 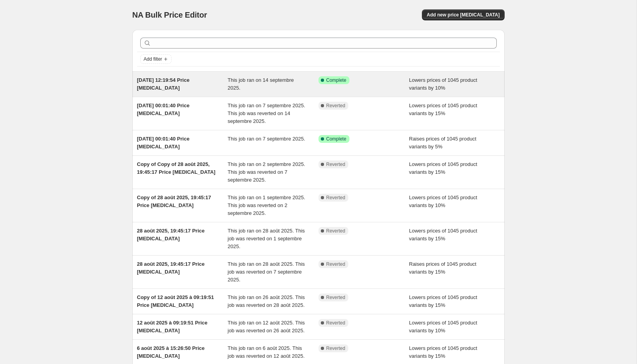 What do you see at coordinates (169, 15) in the screenshot?
I see `span: NA Bulk Price Editor` at bounding box center [169, 15].